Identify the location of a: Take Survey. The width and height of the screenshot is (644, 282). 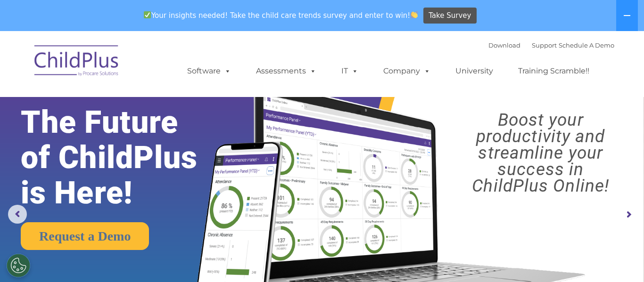
(450, 15).